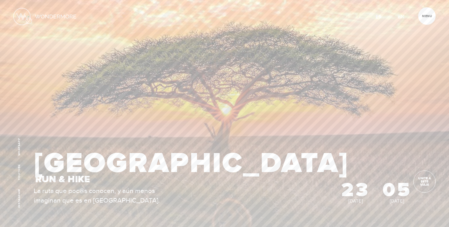 The height and width of the screenshot is (227, 449). I want to click on a: WhatsApp, so click(19, 147).